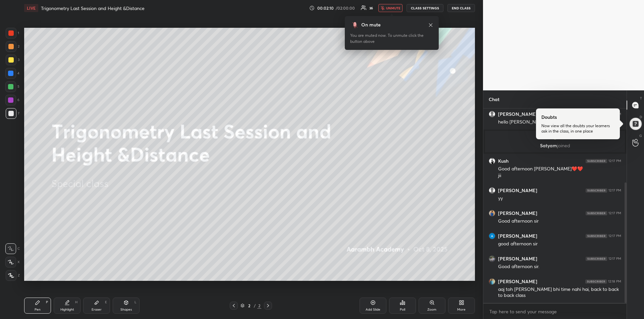 This screenshot has width=644, height=319. What do you see at coordinates (393, 8) in the screenshot?
I see `span: unmute` at bounding box center [393, 8].